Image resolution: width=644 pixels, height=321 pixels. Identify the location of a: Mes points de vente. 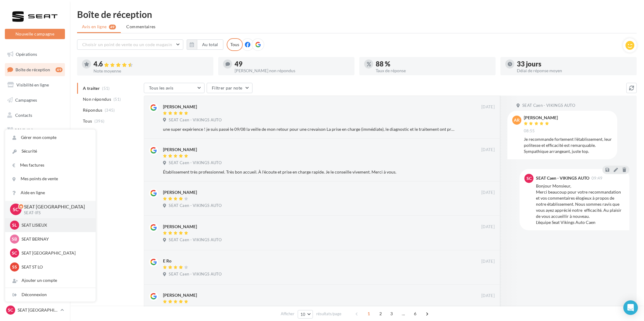
(51, 179).